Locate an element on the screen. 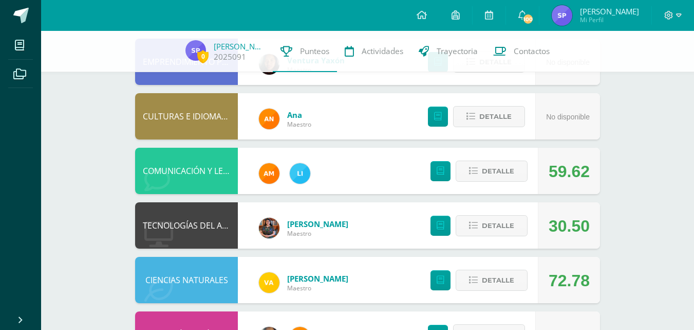 The image size is (694, 330). span: Mi Perfil is located at coordinates (610, 20).